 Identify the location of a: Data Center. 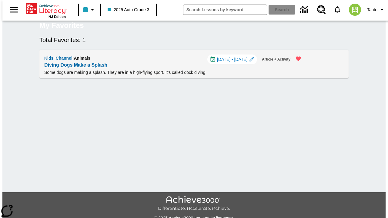
(305, 10).